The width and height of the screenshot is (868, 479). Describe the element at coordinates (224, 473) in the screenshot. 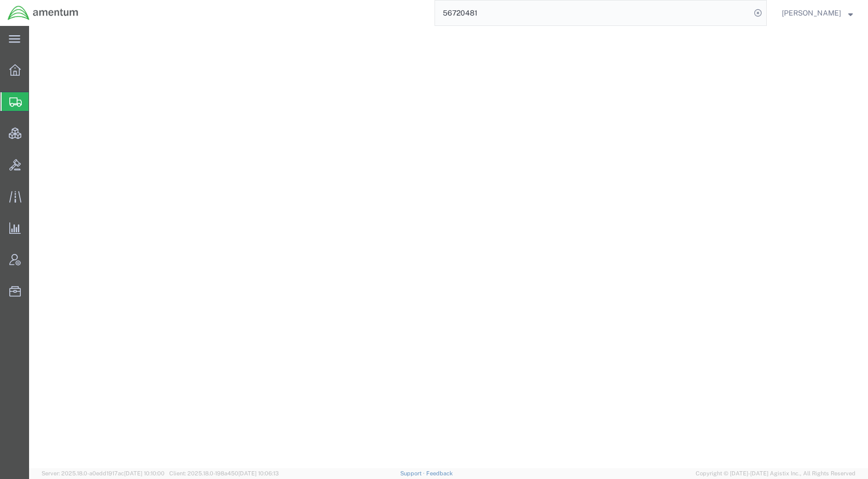

I see `span: Client: 2025.18.0-198a450` at that location.